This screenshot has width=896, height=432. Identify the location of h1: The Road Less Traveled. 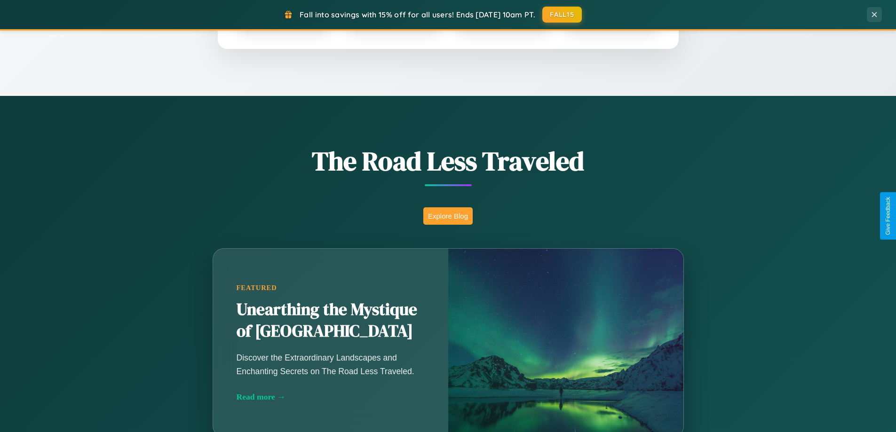
(448, 161).